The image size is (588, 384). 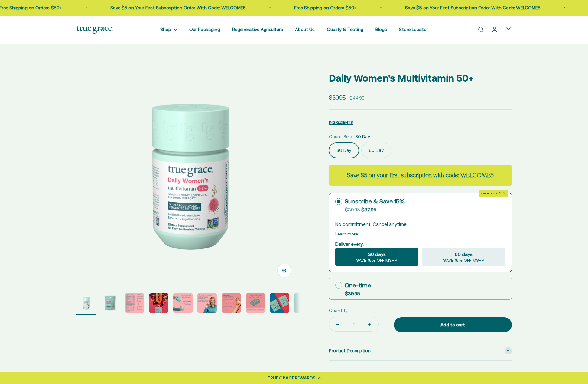 What do you see at coordinates (255, 304) in the screenshot?
I see `button: Go to item 8` at bounding box center [255, 304].